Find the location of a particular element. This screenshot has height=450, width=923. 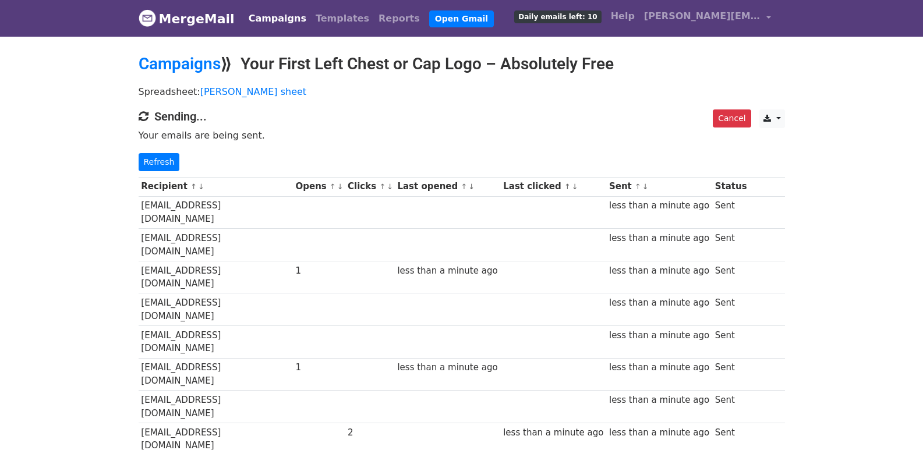

th: Opens is located at coordinates (319, 186).